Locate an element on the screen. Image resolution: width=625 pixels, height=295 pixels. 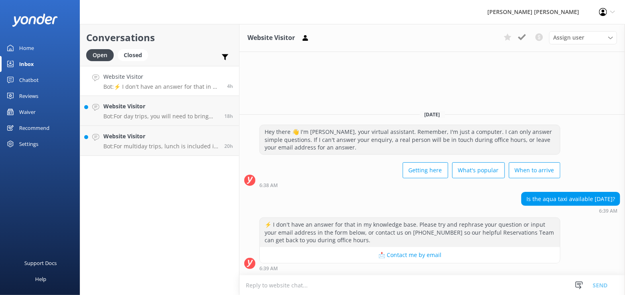
div: Help is located at coordinates (41, 279).